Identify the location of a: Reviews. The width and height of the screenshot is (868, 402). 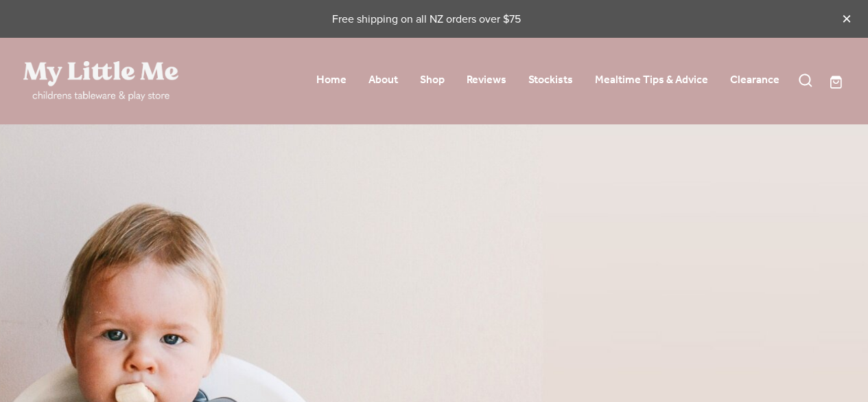
(487, 80).